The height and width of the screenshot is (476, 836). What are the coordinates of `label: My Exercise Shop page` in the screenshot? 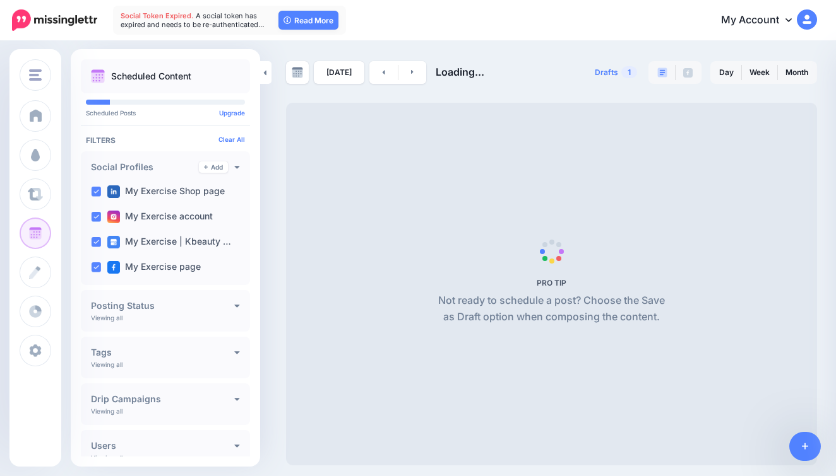 It's located at (166, 192).